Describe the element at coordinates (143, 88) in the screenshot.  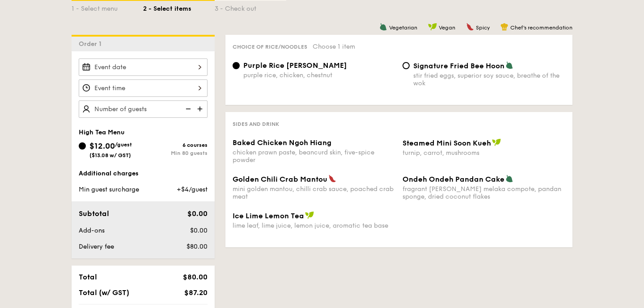
I see `input: Event time` at that location.